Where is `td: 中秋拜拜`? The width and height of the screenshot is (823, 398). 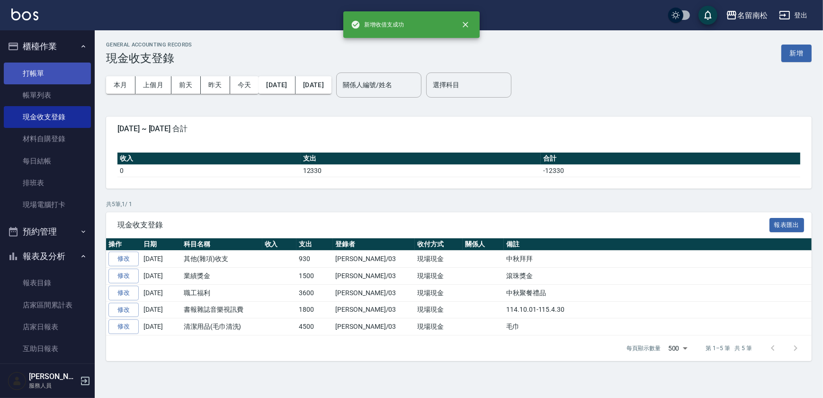 td: 中秋拜拜 is located at coordinates (658, 259).